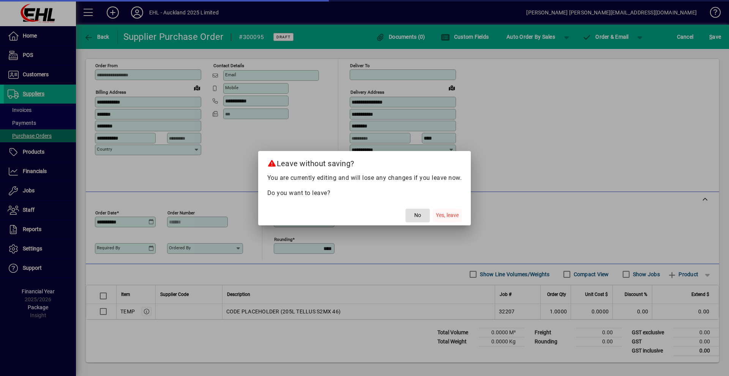  I want to click on h2: Leave without saving?, so click(365, 162).